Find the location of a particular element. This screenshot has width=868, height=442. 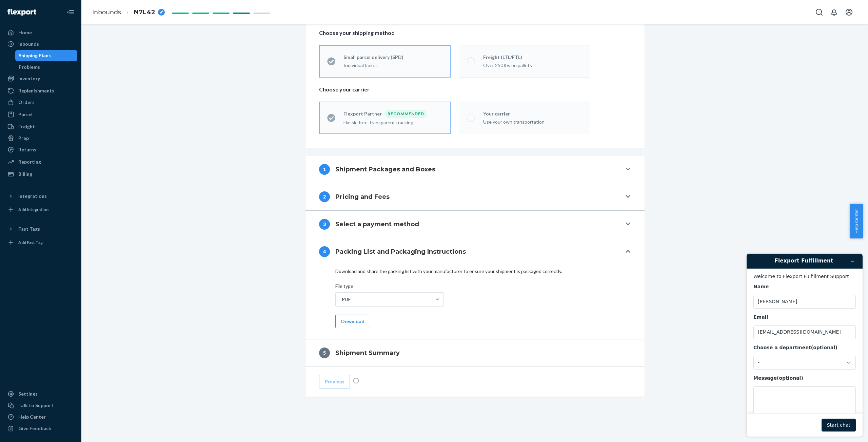

h4: Packing List and Packaging Instructions is located at coordinates (401, 252).